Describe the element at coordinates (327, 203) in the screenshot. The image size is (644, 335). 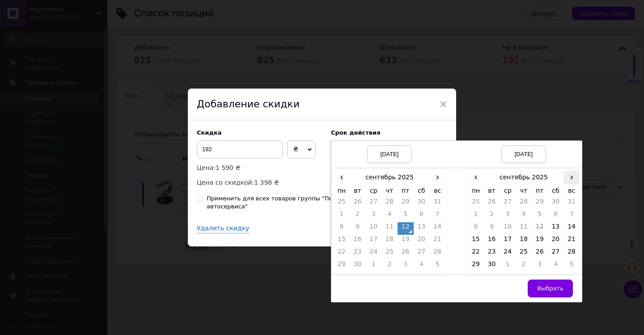
I see `div: Применить для всех товаров группы "Пневматические приспособления для автосервиса"` at that location.